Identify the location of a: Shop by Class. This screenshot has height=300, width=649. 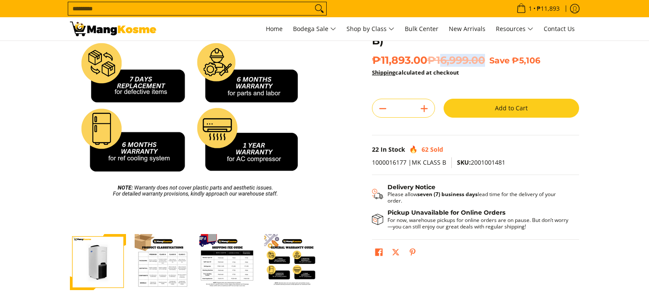
(370, 29).